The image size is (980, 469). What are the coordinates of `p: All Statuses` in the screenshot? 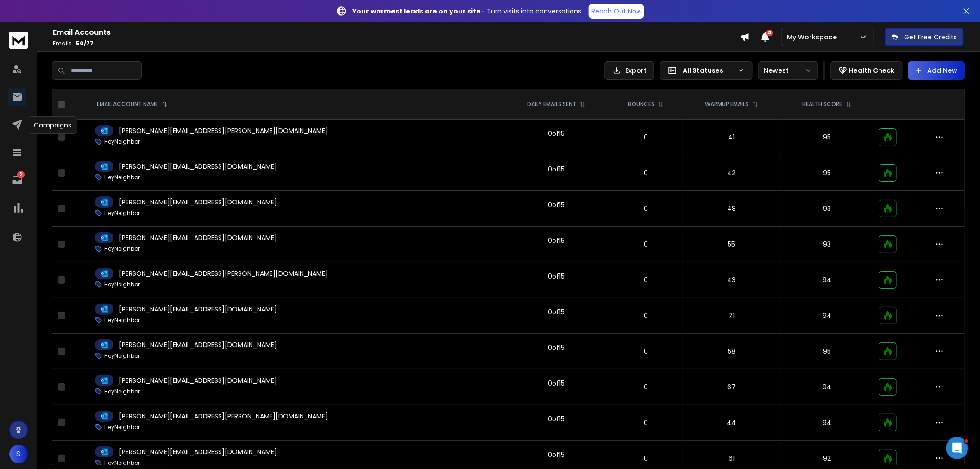 It's located at (708, 70).